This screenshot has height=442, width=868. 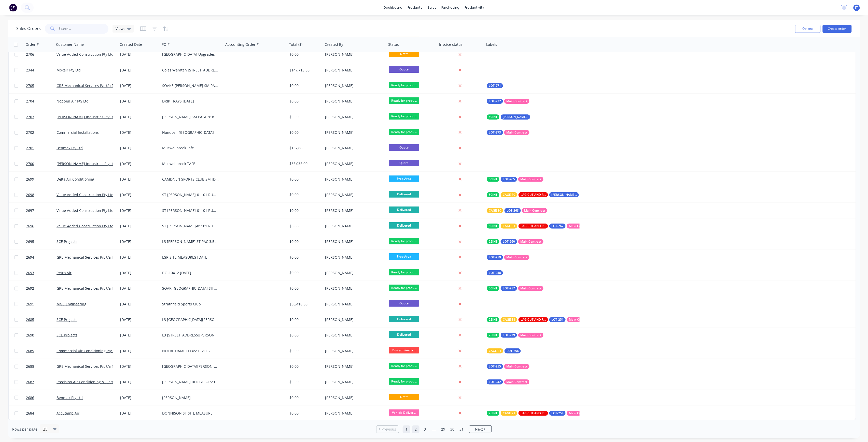 I want to click on a: Page 2, so click(x=415, y=430).